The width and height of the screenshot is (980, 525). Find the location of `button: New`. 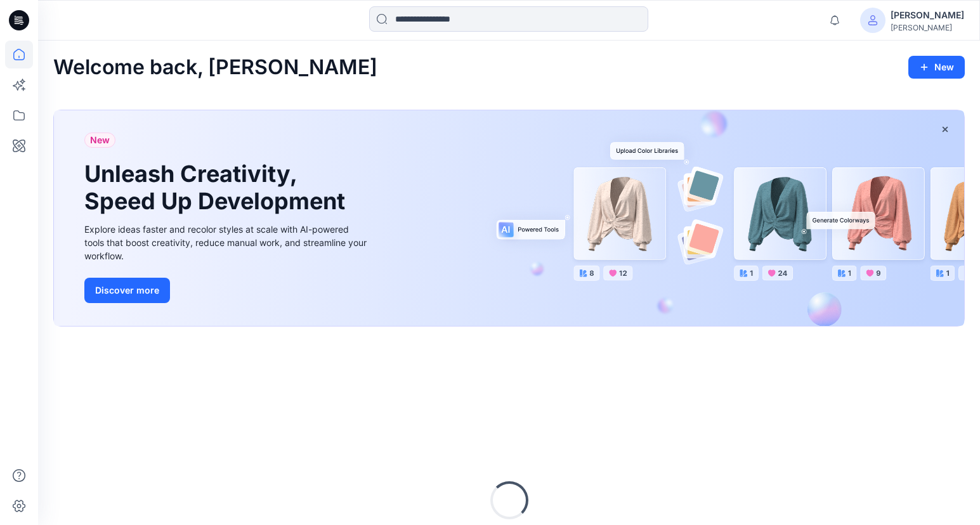

button: New is located at coordinates (936, 67).